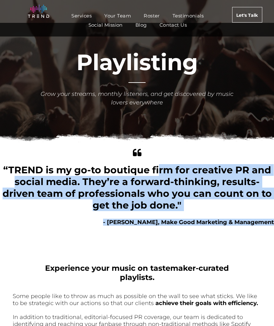  I want to click on span: “TREND is my go-to boutique firm for creative PR and social media. They’re a forward-thinking, re..., so click(137, 188).